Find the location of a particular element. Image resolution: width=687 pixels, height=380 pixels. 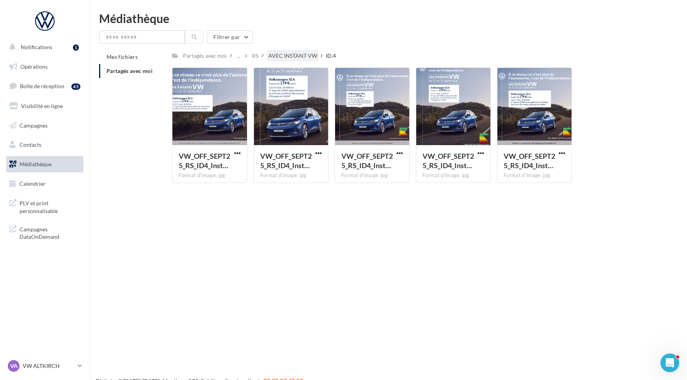

a: Visibilité en ligne is located at coordinates (45, 106).